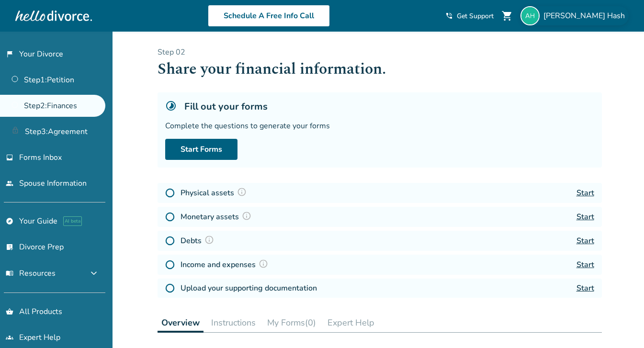  Describe the element at coordinates (10, 184) in the screenshot. I see `span: people` at that location.